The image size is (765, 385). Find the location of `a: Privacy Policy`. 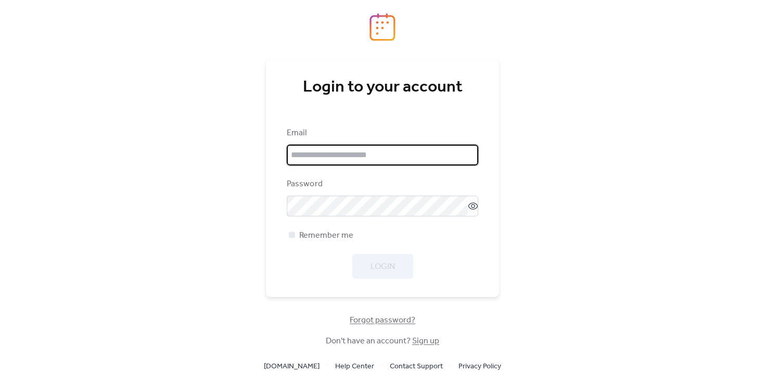

a: Privacy Policy is located at coordinates (480, 366).